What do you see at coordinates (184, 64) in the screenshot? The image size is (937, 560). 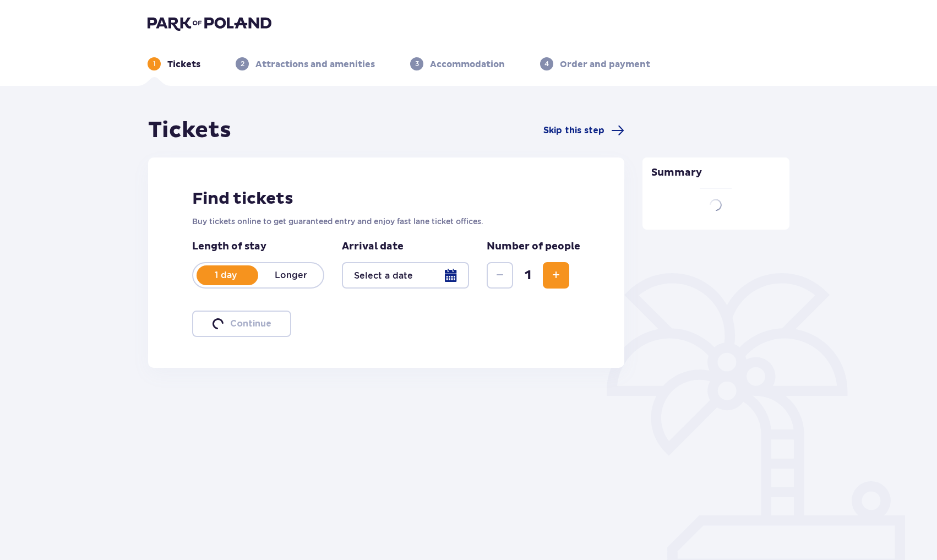 I see `p: Tickets` at bounding box center [184, 64].